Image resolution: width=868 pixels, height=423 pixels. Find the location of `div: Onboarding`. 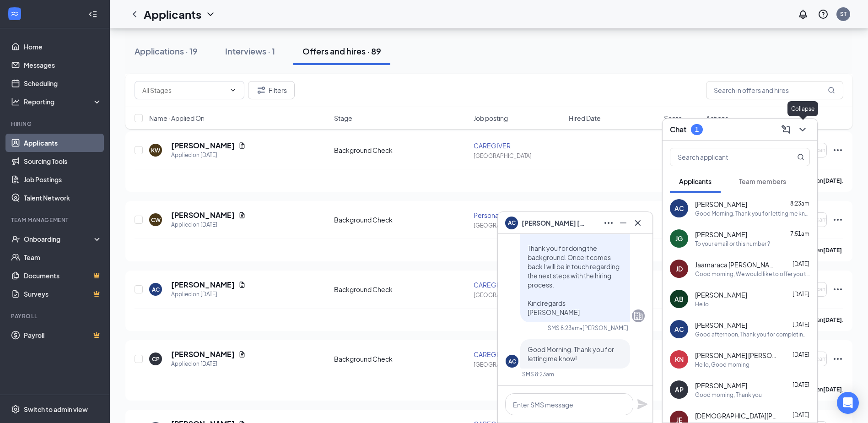

div: Onboarding is located at coordinates (59, 239).